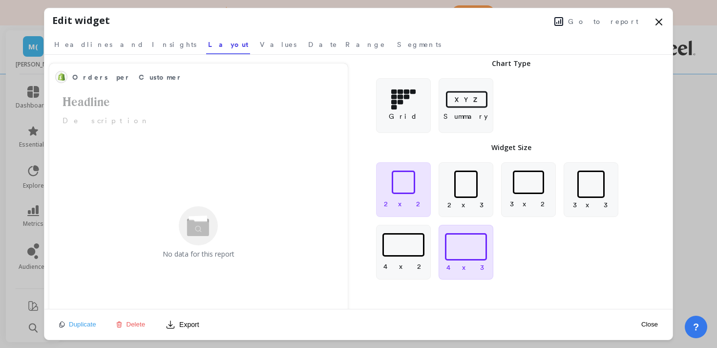 The image size is (717, 348). Describe the element at coordinates (596, 21) in the screenshot. I see `button: Go to report` at that location.